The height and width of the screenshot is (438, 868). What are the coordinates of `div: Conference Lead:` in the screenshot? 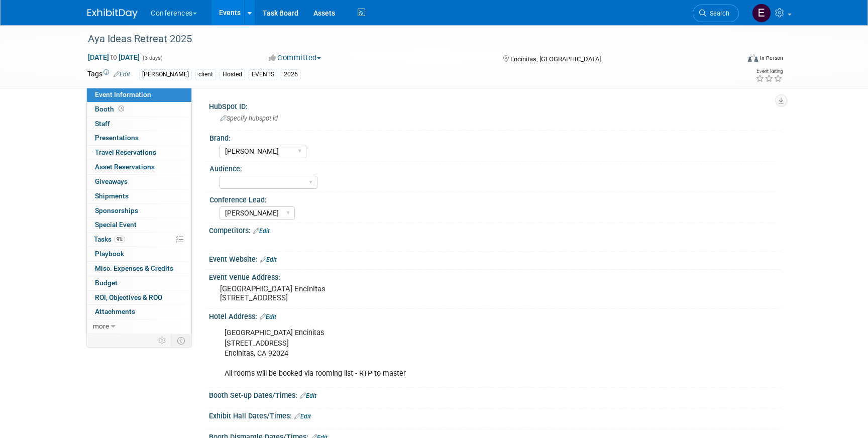 It's located at (493, 198).